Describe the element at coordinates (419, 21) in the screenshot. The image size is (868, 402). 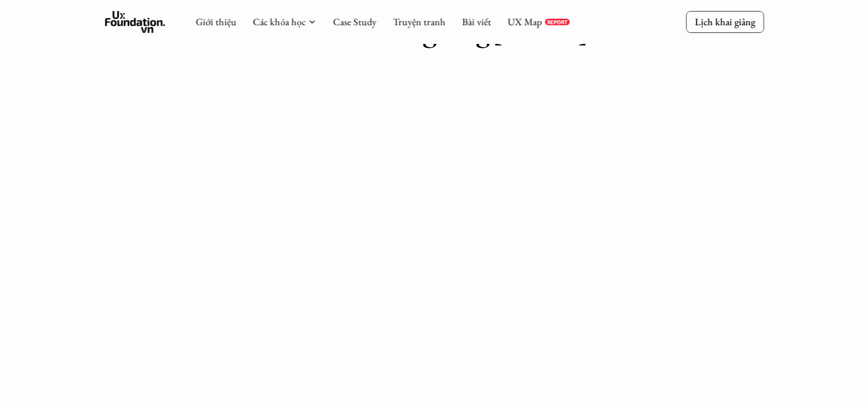
I see `a: Truyện tranh` at that location.